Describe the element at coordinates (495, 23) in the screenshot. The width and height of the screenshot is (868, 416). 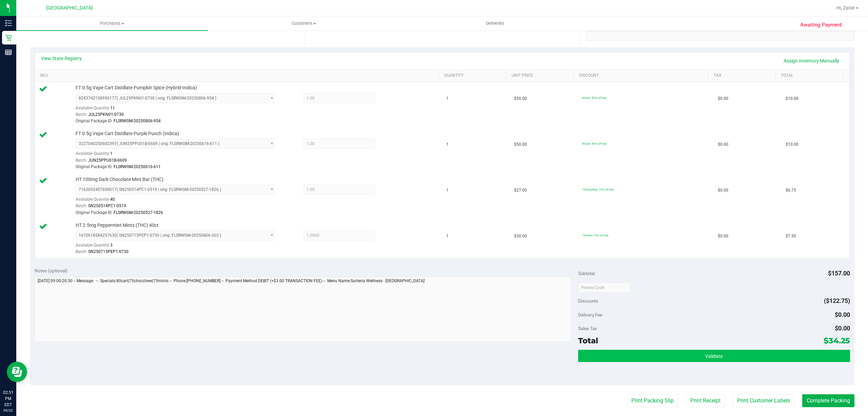
I see `a: Deliveries` at that location.